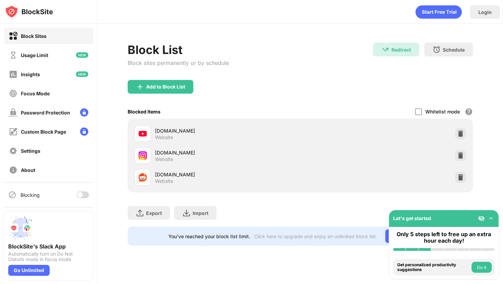 The height and width of the screenshot is (284, 503). What do you see at coordinates (166, 87) in the screenshot?
I see `div: Add to Block List` at bounding box center [166, 87].